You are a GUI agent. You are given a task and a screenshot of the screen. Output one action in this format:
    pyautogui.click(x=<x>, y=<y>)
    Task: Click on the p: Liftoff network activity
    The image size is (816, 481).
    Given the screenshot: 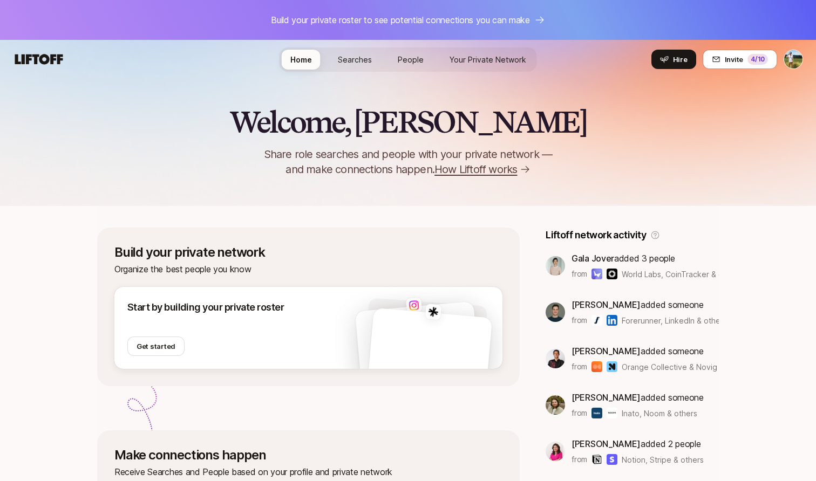 What is the action you would take?
    pyautogui.click(x=596, y=235)
    